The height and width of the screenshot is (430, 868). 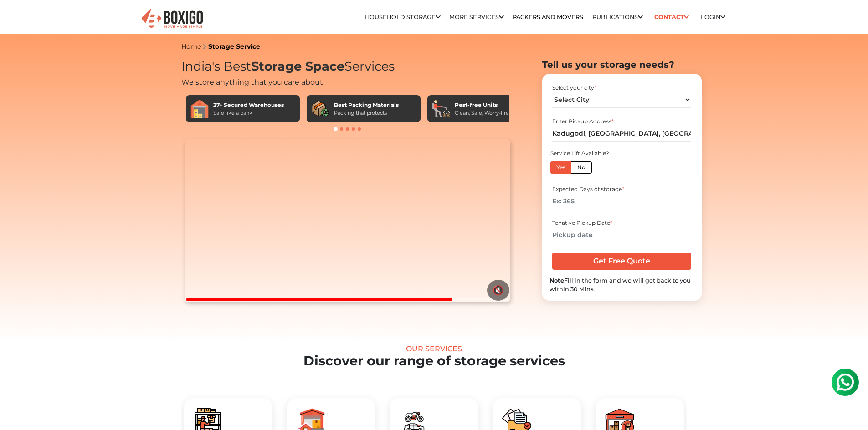 I want to click on img: Best Packing Materials, so click(x=320, y=108).